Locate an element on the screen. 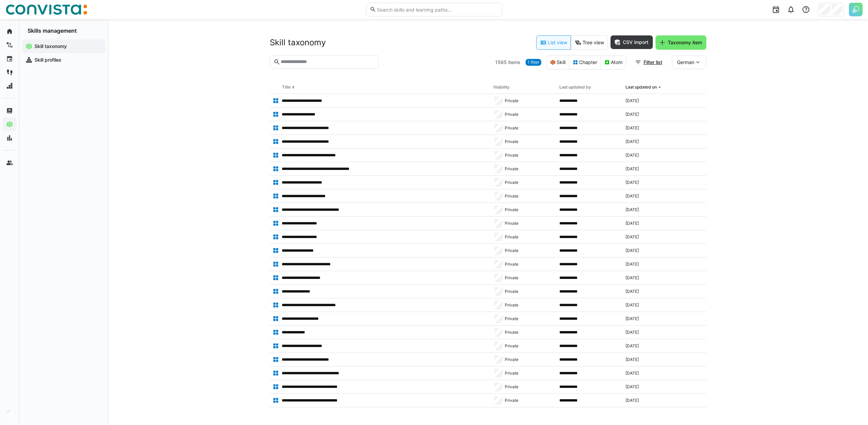 The width and height of the screenshot is (868, 425). div: Title is located at coordinates (286, 87).